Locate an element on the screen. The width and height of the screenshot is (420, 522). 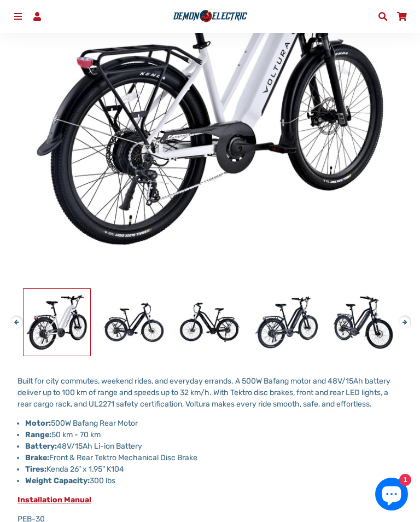
span: 300 lbs is located at coordinates (70, 481).